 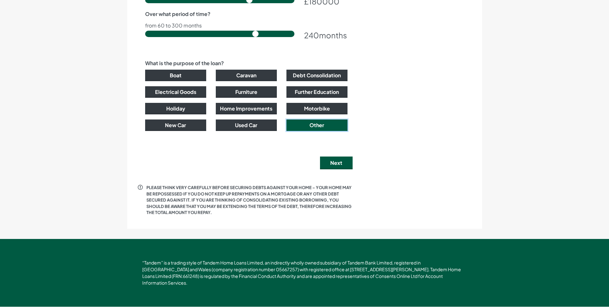 What do you see at coordinates (311, 35) in the screenshot?
I see `span: 240` at bounding box center [311, 35].